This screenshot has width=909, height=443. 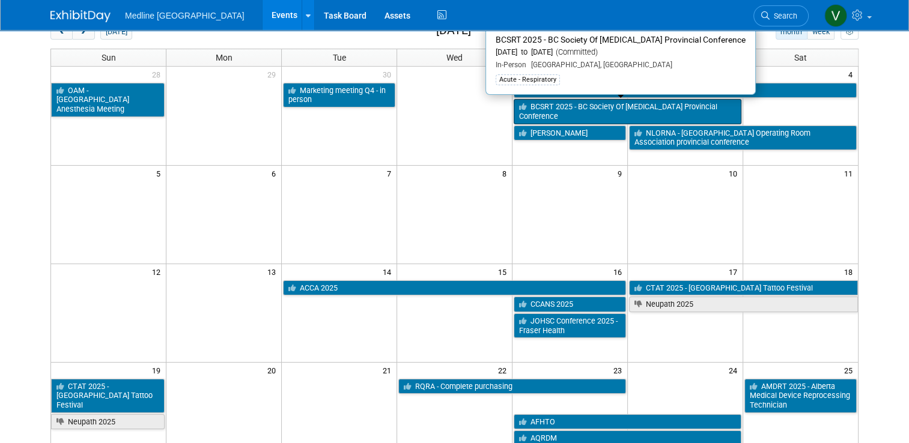 What do you see at coordinates (389, 74) in the screenshot?
I see `span: 30` at bounding box center [389, 74].